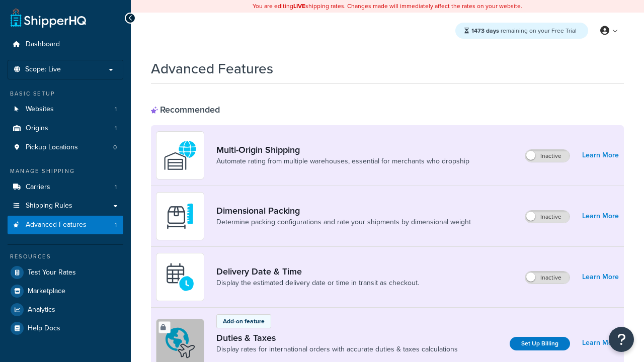 Image resolution: width=644 pixels, height=362 pixels. Describe the element at coordinates (343, 211) in the screenshot. I see `a: Dimensional Packing` at that location.